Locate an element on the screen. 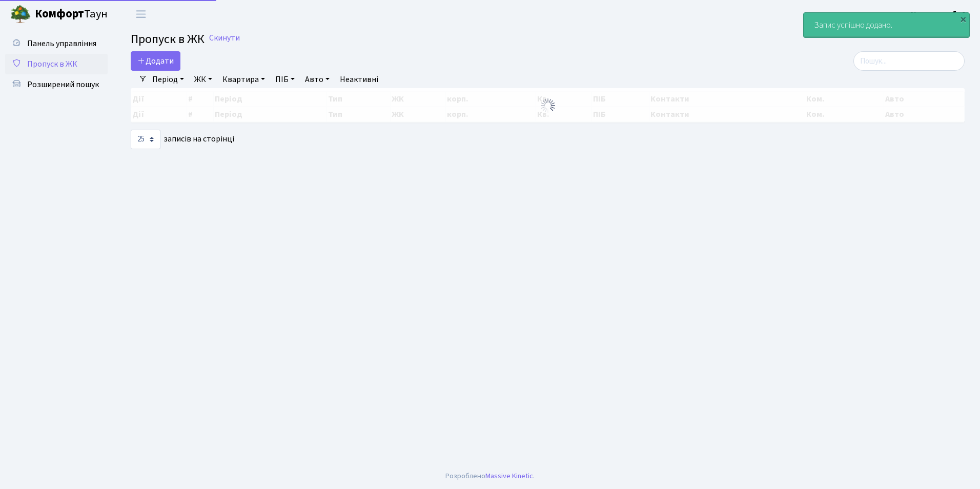 This screenshot has height=489, width=980. a: Період is located at coordinates (168, 79).